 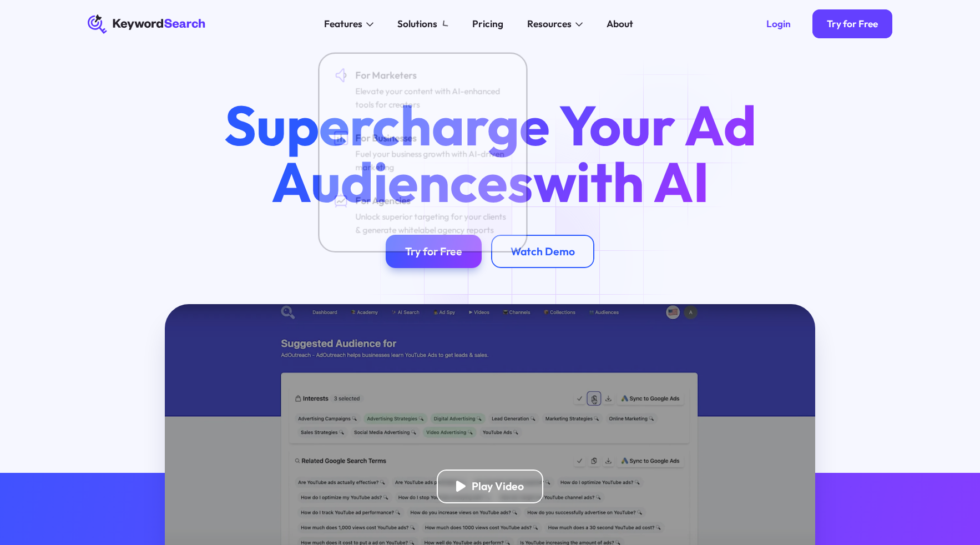 I want to click on div: Elevate your content with AI-enhanced tools for creators, so click(x=432, y=98).